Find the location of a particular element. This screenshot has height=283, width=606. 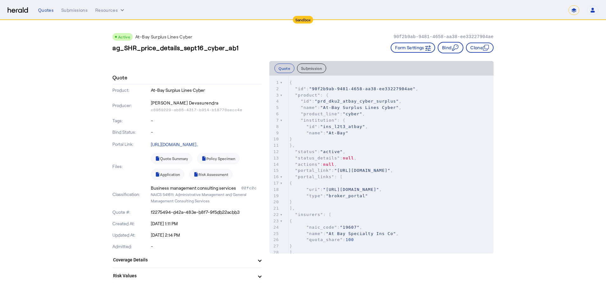

p: Admitted: is located at coordinates (131, 246).